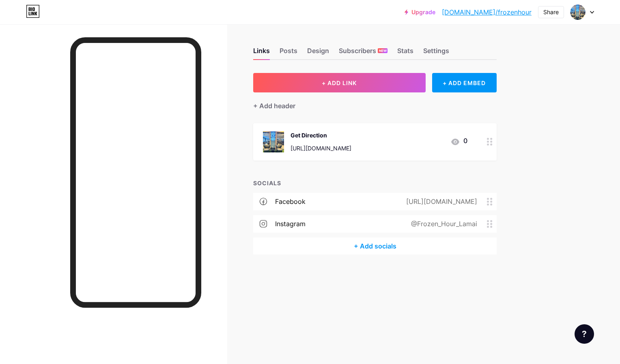  I want to click on div: Links, so click(261, 53).